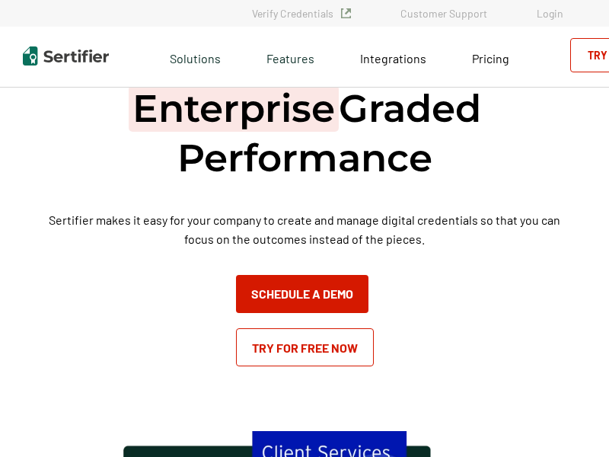 The image size is (609, 457). I want to click on p: Sertifier makes it easy for your company to create and manage digital credentials so that you can..., so click(304, 229).